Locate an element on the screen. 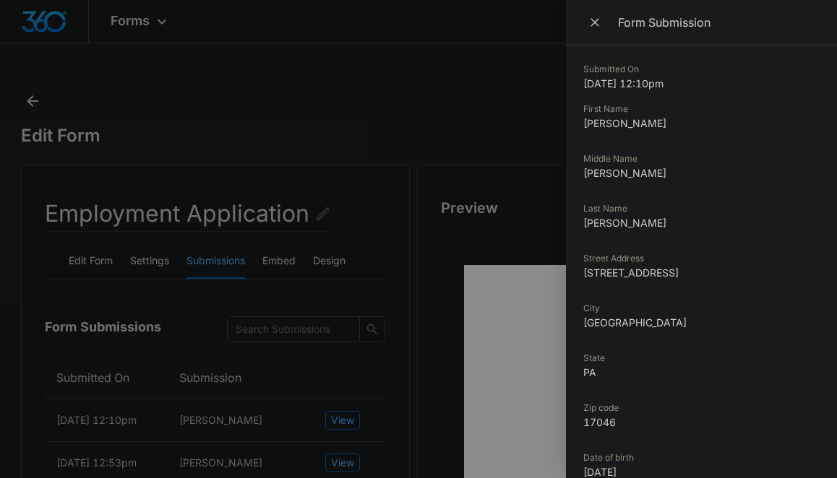 This screenshot has width=837, height=478. span: Close is located at coordinates (596, 22).